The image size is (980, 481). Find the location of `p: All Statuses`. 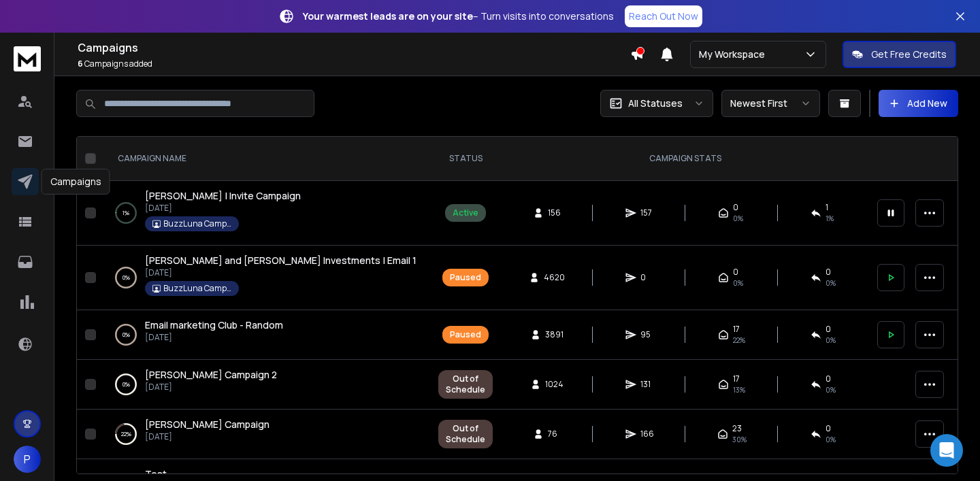

p: All Statuses is located at coordinates (656, 103).